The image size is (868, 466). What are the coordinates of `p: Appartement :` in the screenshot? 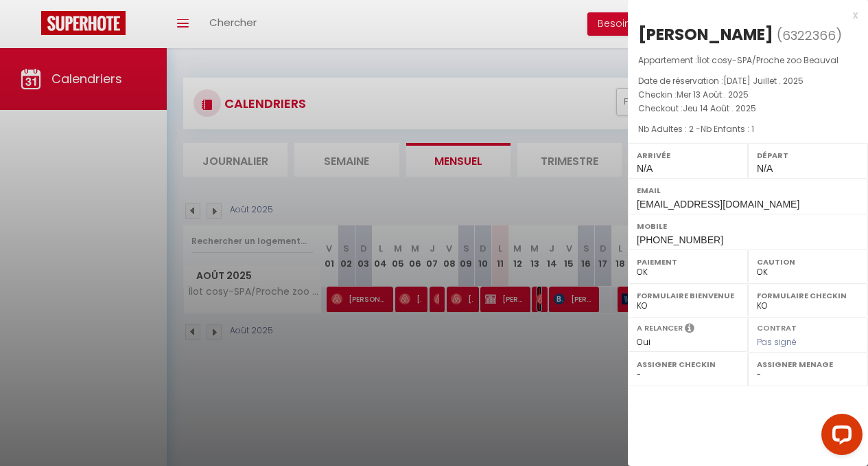 It's located at (748, 60).